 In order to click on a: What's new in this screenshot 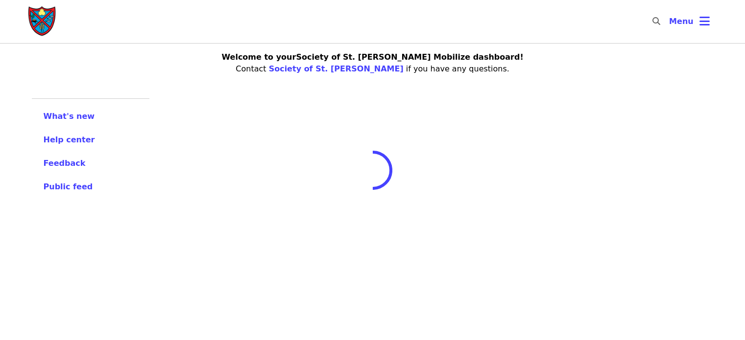, I will do `click(91, 117)`.